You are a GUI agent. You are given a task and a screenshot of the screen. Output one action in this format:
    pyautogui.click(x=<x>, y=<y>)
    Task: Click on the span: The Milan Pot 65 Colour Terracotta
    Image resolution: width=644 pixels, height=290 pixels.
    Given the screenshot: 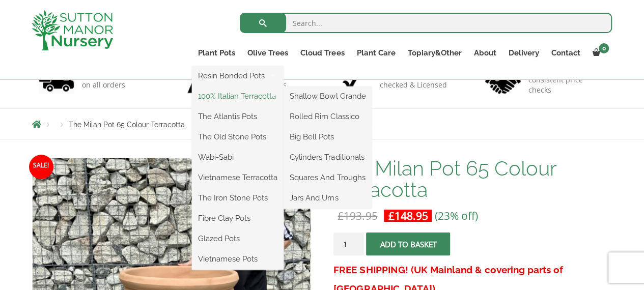 What is the action you would take?
    pyautogui.click(x=127, y=124)
    